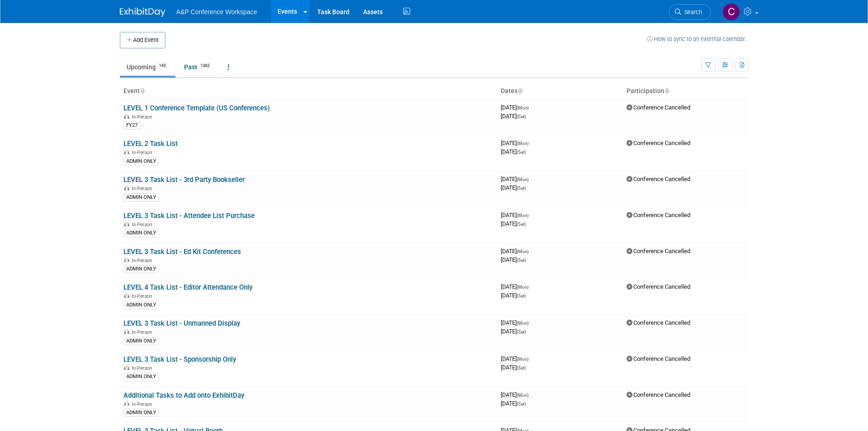 This screenshot has width=868, height=431. Describe the element at coordinates (686, 91) in the screenshot. I see `th: Participation` at that location.